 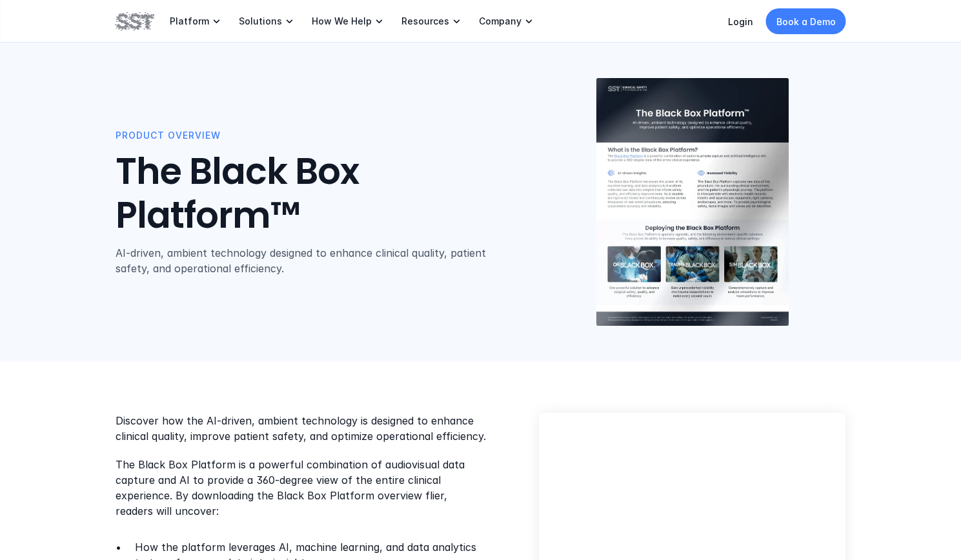 I want to click on img: Black Box Platform product overview cover, so click(x=693, y=202).